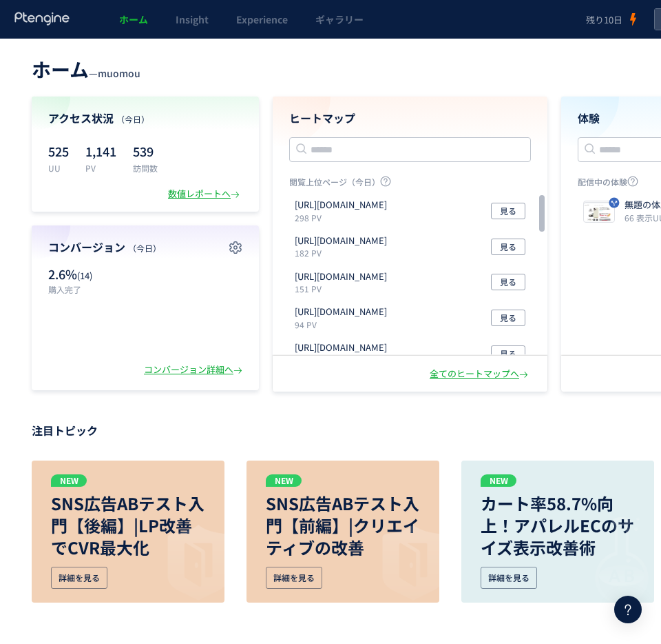  I want to click on p: https://muo-mou.com/product/forester, so click(341, 312).